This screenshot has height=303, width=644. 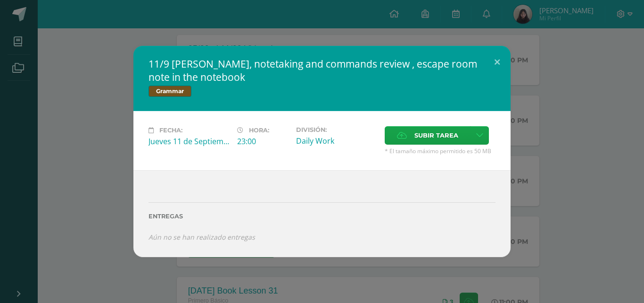 I want to click on span: Subir tarea, so click(x=436, y=135).